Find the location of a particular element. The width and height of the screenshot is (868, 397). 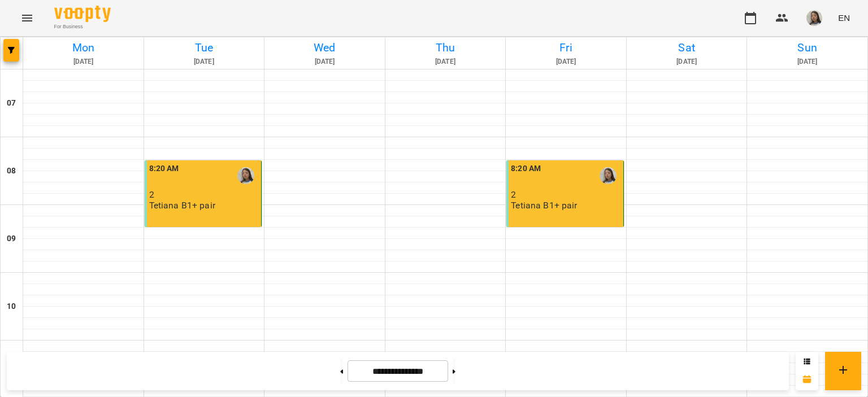

span: EN is located at coordinates (844, 18).